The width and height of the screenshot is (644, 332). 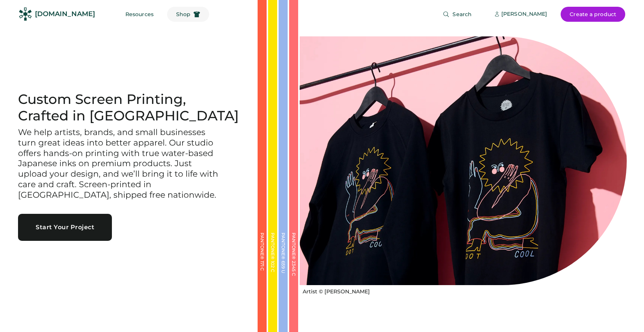 What do you see at coordinates (262, 270) in the screenshot?
I see `div: PANTONE® 171 C` at bounding box center [262, 270].